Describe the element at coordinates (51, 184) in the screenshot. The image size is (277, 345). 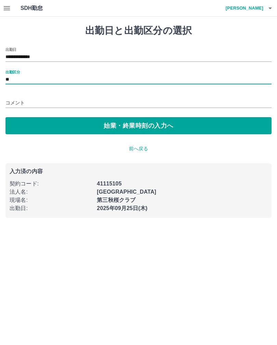
I see `p: 契約コード :` at that location.